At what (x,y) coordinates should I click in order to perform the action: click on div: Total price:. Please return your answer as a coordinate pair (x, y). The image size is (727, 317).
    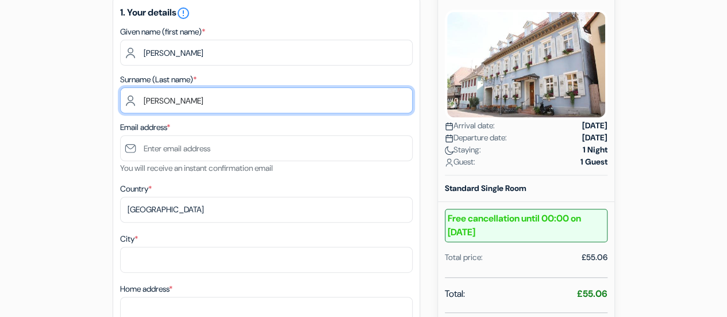
    Looking at the image, I should click on (464, 257).